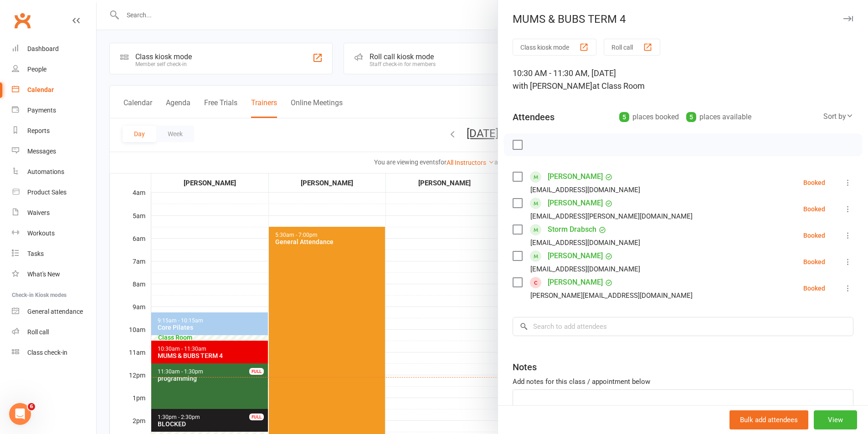 The image size is (868, 434). Describe the element at coordinates (54, 332) in the screenshot. I see `a: Roll call` at that location.